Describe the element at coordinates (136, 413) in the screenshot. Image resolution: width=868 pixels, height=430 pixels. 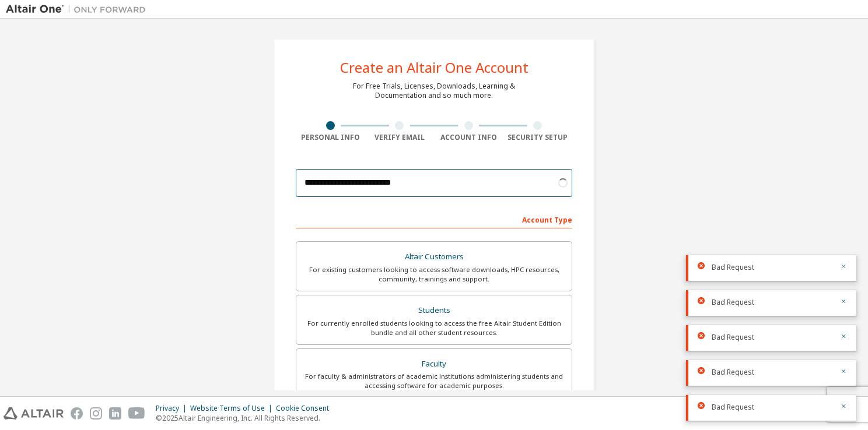
I see `img: youtube.svg` at that location.